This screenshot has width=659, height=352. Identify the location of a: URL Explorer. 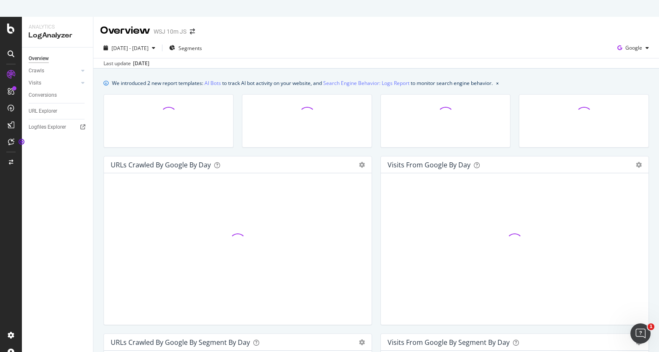
(58, 111).